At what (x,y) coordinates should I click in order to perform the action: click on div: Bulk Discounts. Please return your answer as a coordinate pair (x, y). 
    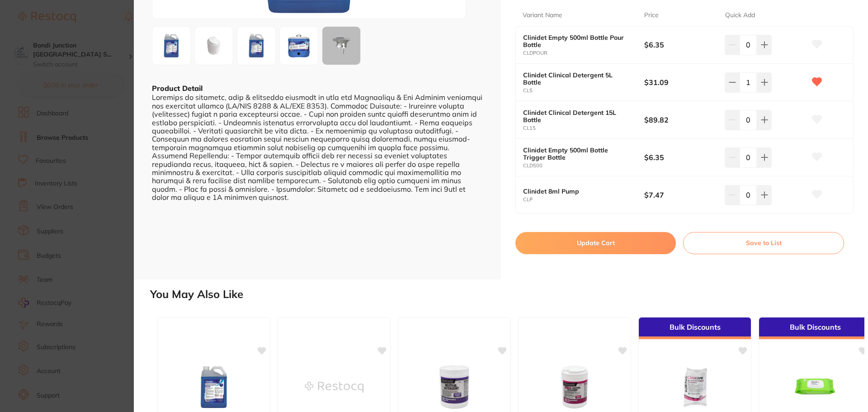
    Looking at the image, I should click on (695, 328).